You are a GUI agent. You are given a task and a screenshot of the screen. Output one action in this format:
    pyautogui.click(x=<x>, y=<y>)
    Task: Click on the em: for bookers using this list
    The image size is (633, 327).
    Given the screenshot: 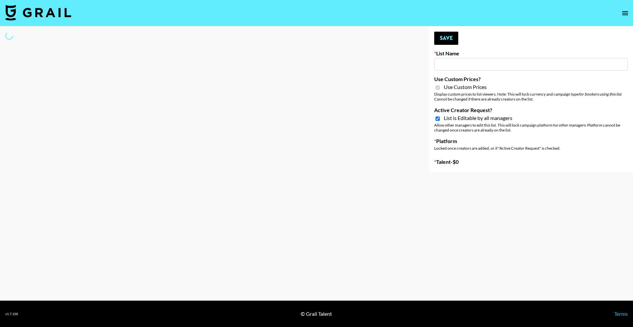 What is the action you would take?
    pyautogui.click(x=600, y=94)
    